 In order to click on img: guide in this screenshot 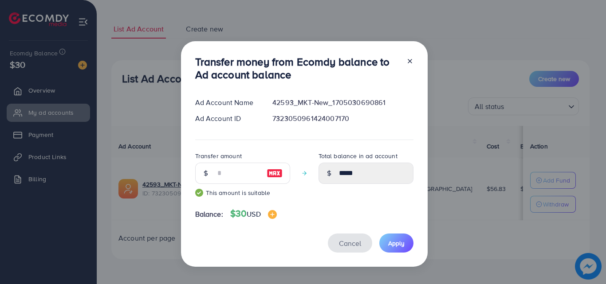, I will do `click(199, 193)`.